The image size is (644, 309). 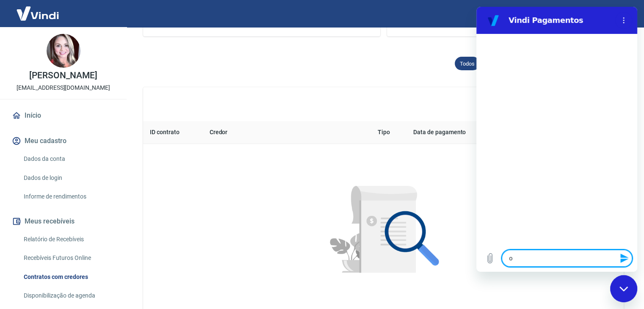 What do you see at coordinates (14, 251) in the screenshot?
I see `button: Carregar arquivo` at bounding box center [14, 251].